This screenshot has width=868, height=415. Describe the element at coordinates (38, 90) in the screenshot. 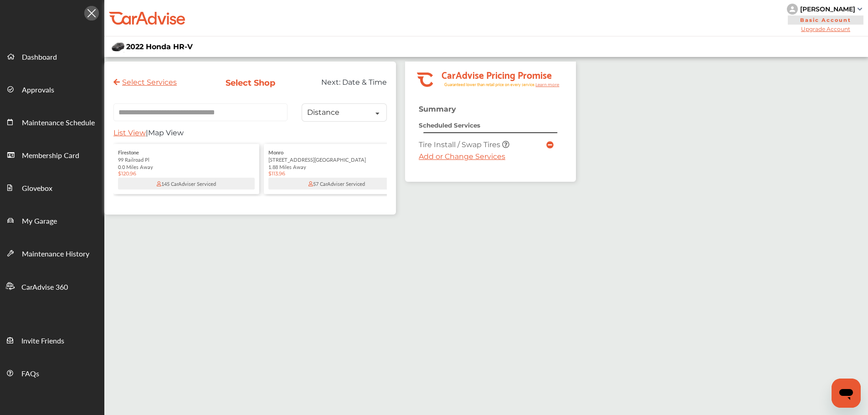

I see `span: Approvals` at that location.